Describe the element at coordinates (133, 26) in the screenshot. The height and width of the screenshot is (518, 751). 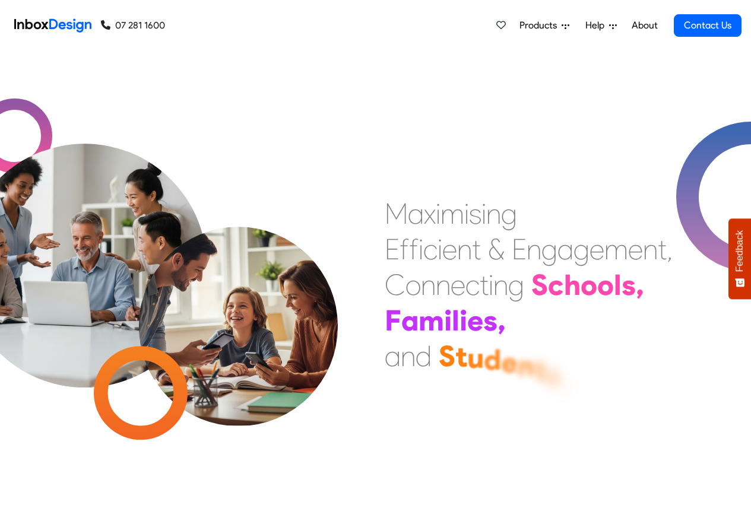
I see `a: 07 281 1600` at that location.